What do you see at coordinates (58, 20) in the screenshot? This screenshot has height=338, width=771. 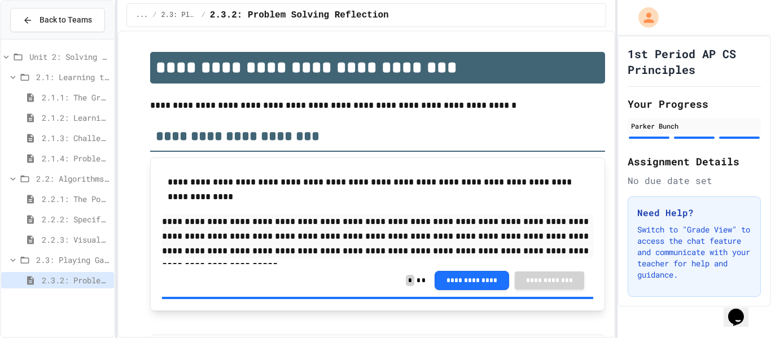 I see `button: Back to Teams` at bounding box center [58, 20].